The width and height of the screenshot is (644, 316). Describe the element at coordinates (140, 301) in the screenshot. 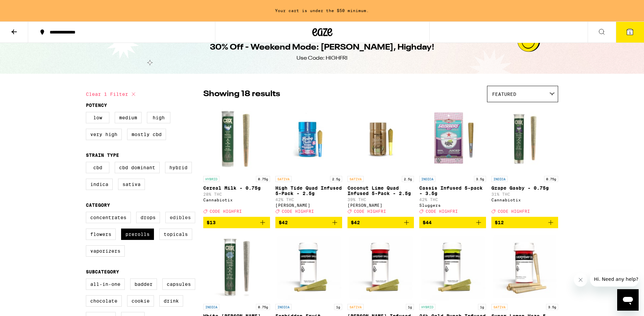

I see `label: Cookie` at that location.